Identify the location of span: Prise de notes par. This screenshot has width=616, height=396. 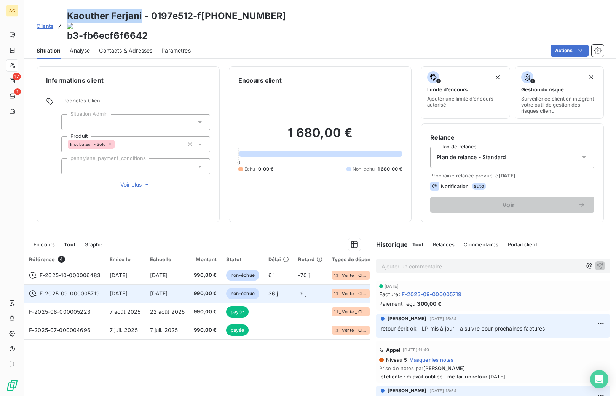
(493, 368).